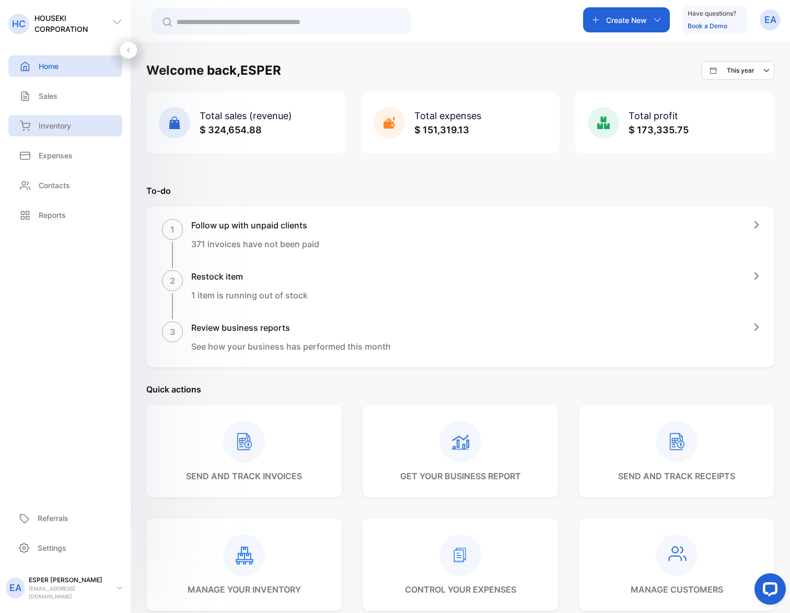 This screenshot has height=613, width=790. What do you see at coordinates (231, 130) in the screenshot?
I see `span: $ 324,654.88` at bounding box center [231, 130].